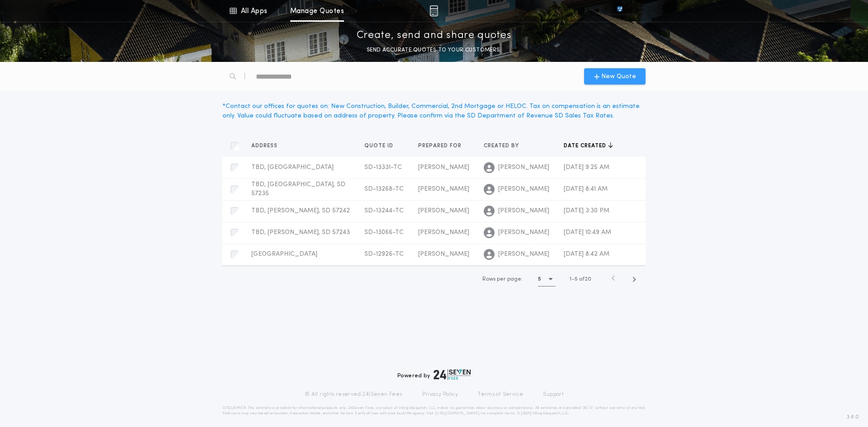 This screenshot has width=868, height=427. What do you see at coordinates (380, 146) in the screenshot?
I see `span: Quote ID` at bounding box center [380, 146].